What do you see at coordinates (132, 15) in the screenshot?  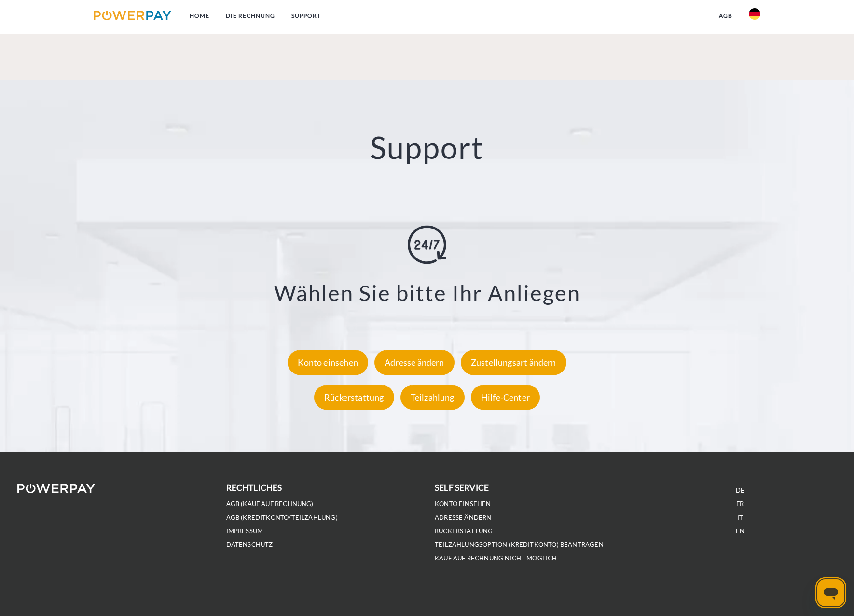 I see `img: logo-powerpay.svg` at bounding box center [132, 15].